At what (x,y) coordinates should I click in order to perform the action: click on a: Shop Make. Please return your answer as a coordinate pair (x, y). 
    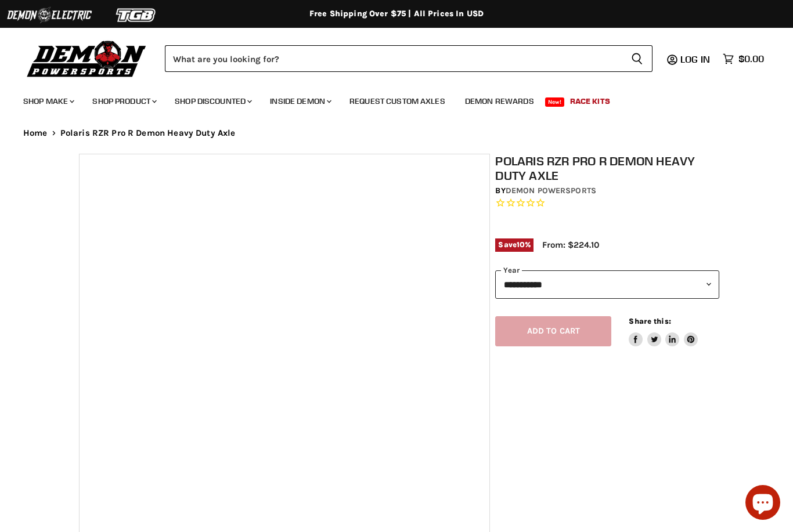
    Looking at the image, I should click on (47, 101).